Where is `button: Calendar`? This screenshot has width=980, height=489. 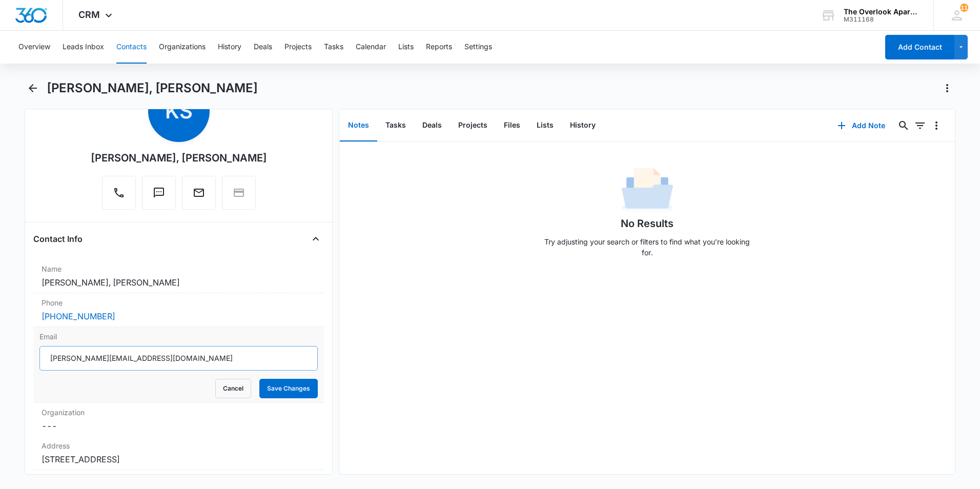 button: Calendar is located at coordinates (371, 47).